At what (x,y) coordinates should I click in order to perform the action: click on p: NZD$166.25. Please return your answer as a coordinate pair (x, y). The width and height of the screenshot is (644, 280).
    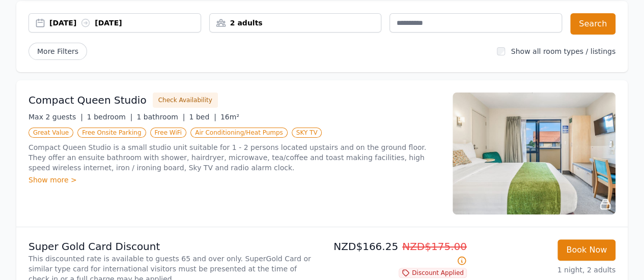
    Looking at the image, I should click on (397, 254).